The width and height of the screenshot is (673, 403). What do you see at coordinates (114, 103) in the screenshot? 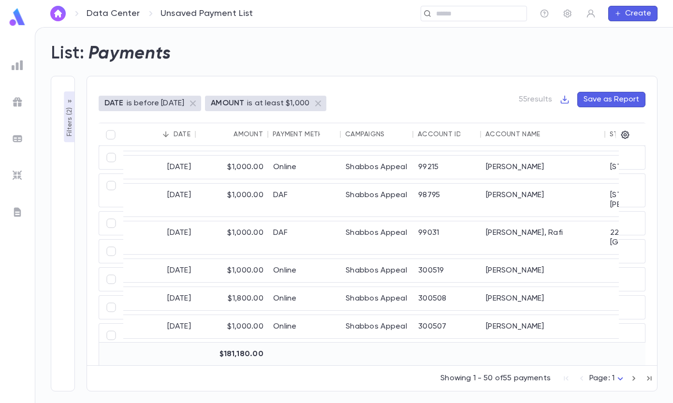
I see `p: DATE` at bounding box center [114, 103].